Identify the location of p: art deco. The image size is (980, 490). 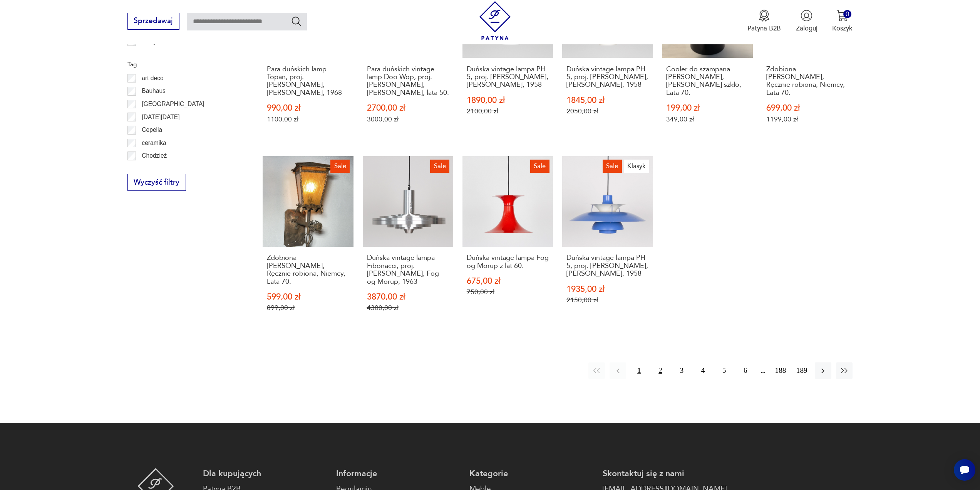
(152, 78).